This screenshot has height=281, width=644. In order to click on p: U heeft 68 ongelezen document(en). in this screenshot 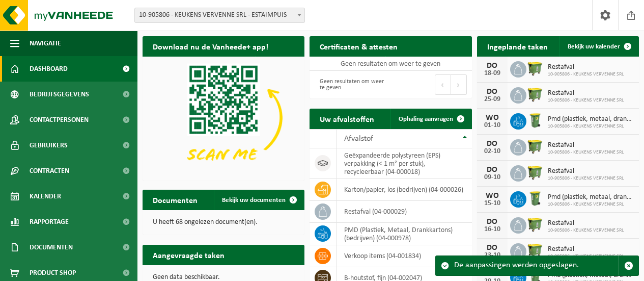, I will do `click(223, 222)`.